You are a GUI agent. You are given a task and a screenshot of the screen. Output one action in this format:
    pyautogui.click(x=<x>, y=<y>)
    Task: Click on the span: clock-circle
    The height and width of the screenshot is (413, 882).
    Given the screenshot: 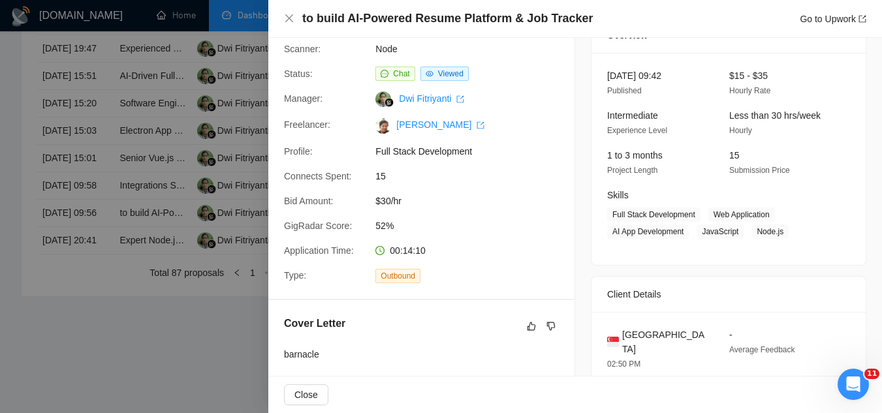 What is the action you would take?
    pyautogui.click(x=380, y=251)
    